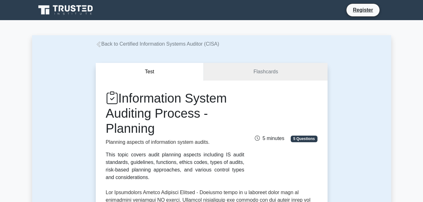  I want to click on p: Planning aspects of information system audits., so click(175, 142).